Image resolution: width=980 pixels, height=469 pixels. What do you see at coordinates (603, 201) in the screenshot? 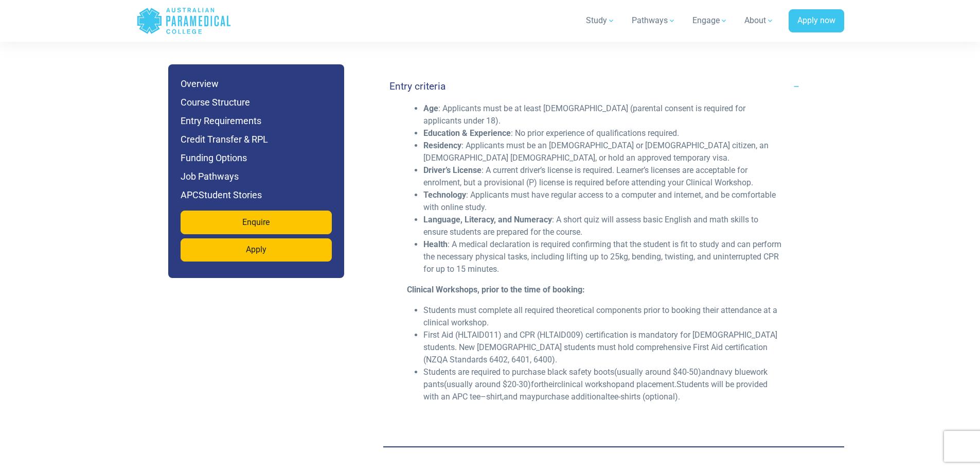
I see `li: : Applicants must have regular access to a computer and internet, and be comfortable with online ...` at bounding box center [603, 201].